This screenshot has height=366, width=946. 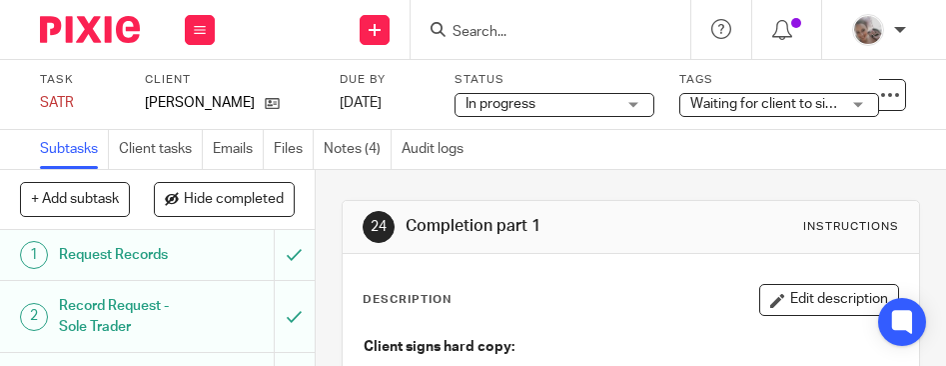 What do you see at coordinates (439, 347) in the screenshot?
I see `strong: Client signs hard copy:` at bounding box center [439, 347].